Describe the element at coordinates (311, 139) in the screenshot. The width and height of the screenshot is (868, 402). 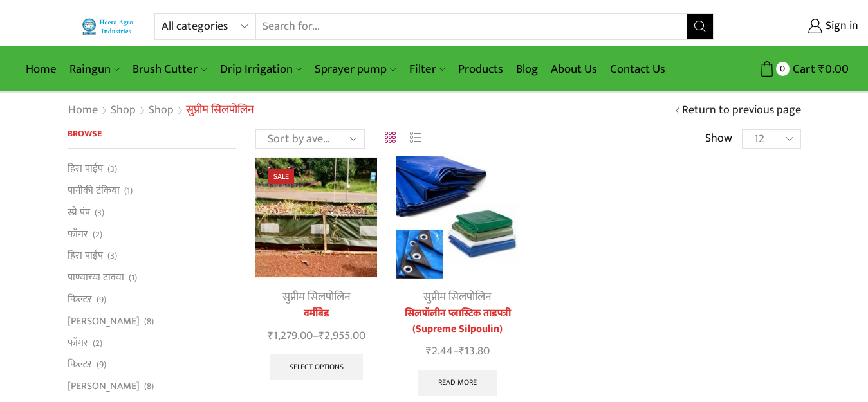
I see `select: Shop order` at that location.